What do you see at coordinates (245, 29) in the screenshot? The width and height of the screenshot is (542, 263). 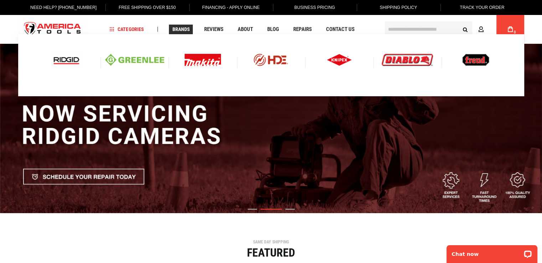 I see `a: About` at bounding box center [245, 29].